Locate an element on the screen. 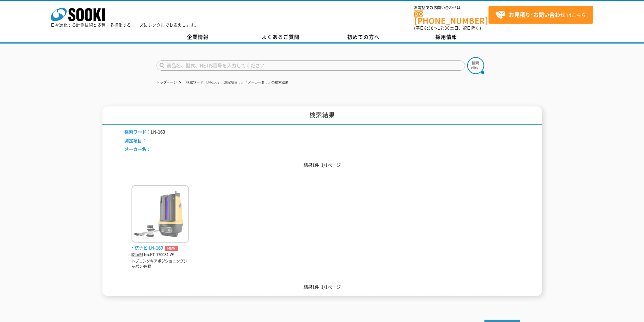 The width and height of the screenshot is (644, 322). span: 8:50 is located at coordinates (429, 28).